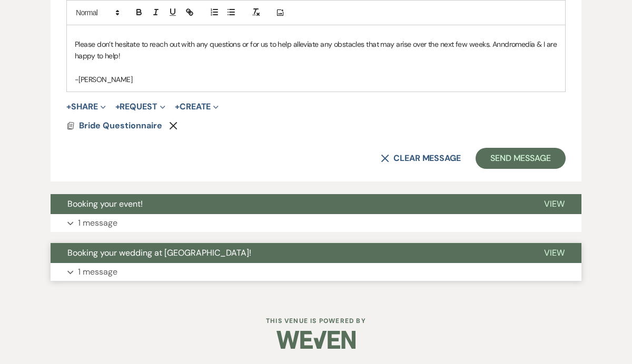  What do you see at coordinates (520, 158) in the screenshot?
I see `button: Send Message` at bounding box center [520, 158].